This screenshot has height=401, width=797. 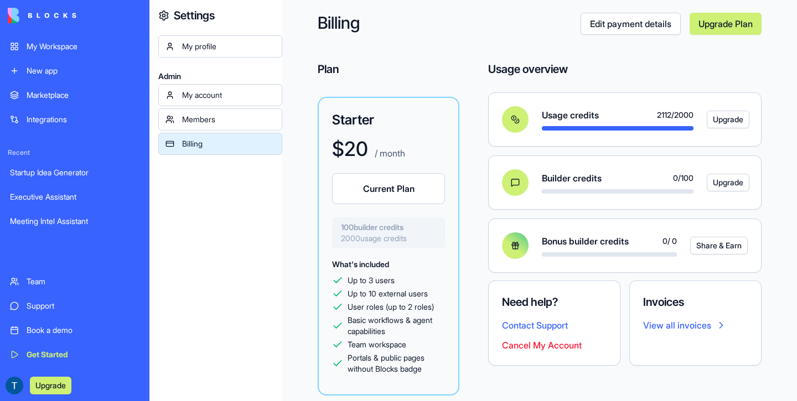 I want to click on a: Book a demo, so click(x=75, y=331).